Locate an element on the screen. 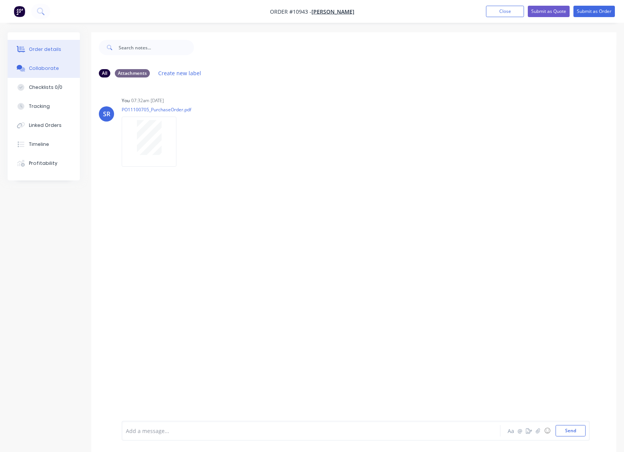  img: Factory is located at coordinates (19, 11).